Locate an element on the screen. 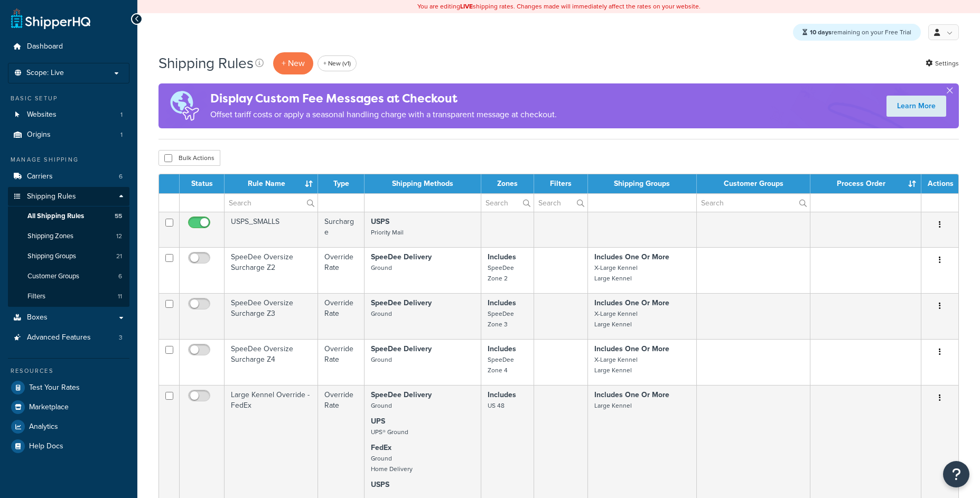 The height and width of the screenshot is (498, 980). small: Ground Home Delivery is located at coordinates (391, 464).